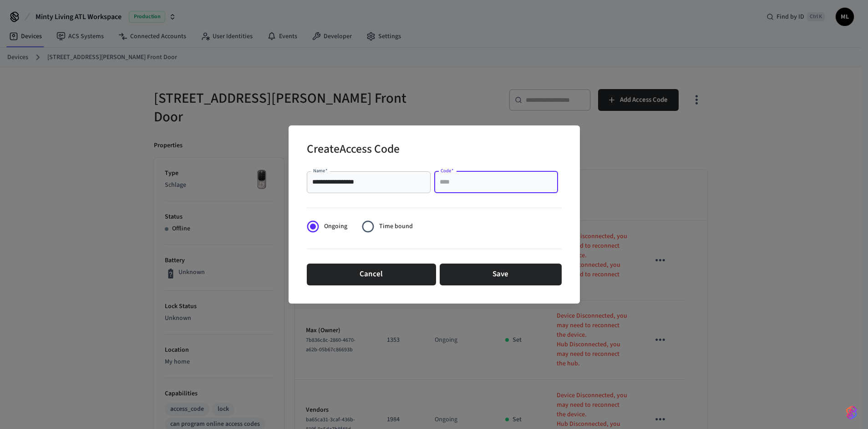  I want to click on h2: Create Access Code, so click(353, 150).